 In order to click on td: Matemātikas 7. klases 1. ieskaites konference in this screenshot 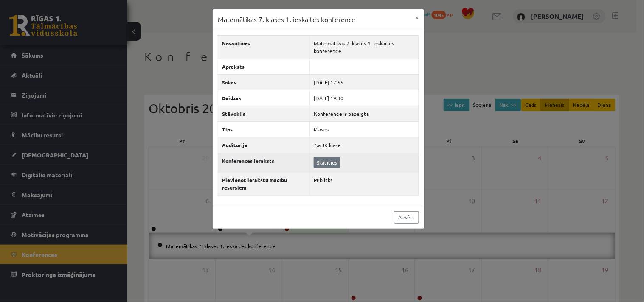, I will do `click(364, 47)`.